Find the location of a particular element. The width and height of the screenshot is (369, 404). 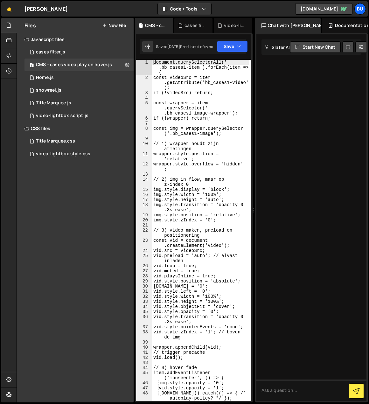

div: 23 is located at coordinates (144, 243).